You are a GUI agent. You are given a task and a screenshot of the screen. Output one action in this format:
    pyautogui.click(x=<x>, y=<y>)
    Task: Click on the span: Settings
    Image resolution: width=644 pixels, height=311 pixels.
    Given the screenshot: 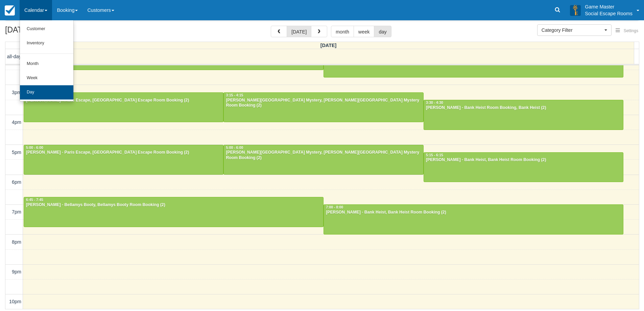 What is the action you would take?
    pyautogui.click(x=630, y=31)
    